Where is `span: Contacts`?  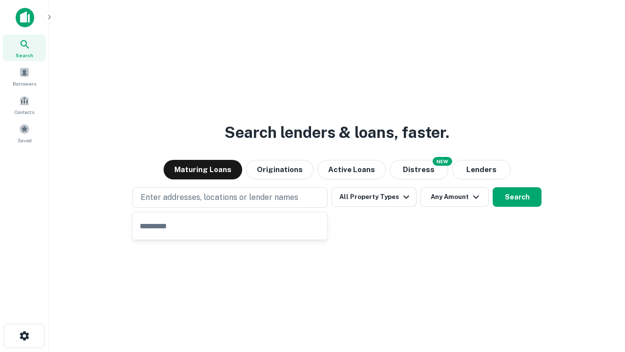
span: Contacts is located at coordinates (24, 112).